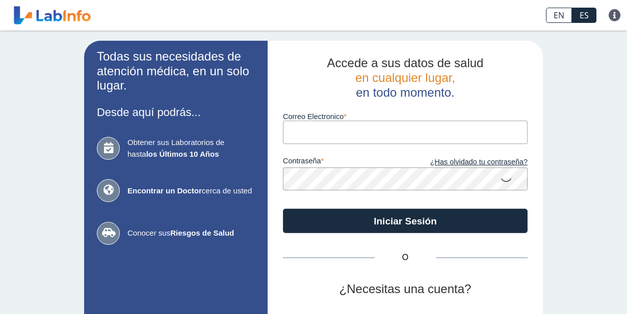 The image size is (627, 314). What do you see at coordinates (584, 15) in the screenshot?
I see `a: ES` at bounding box center [584, 15].